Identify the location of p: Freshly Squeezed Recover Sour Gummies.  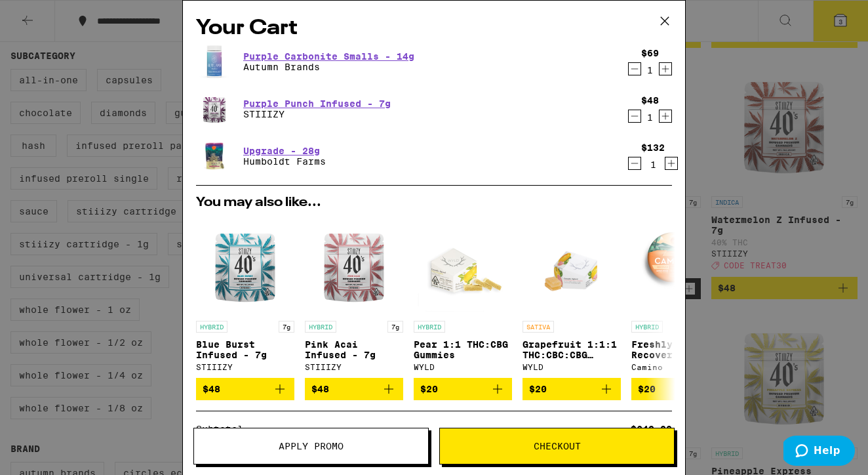
(680, 350).